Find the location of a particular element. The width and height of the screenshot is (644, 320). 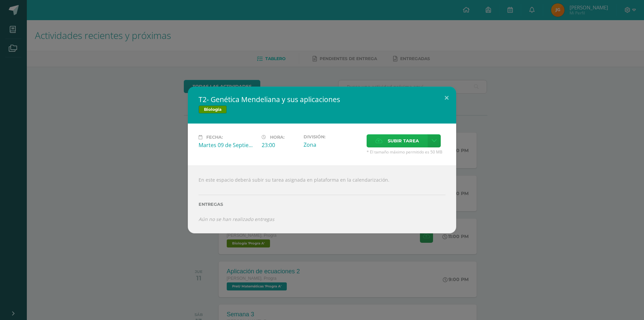

span: Fecha: is located at coordinates (214, 137).